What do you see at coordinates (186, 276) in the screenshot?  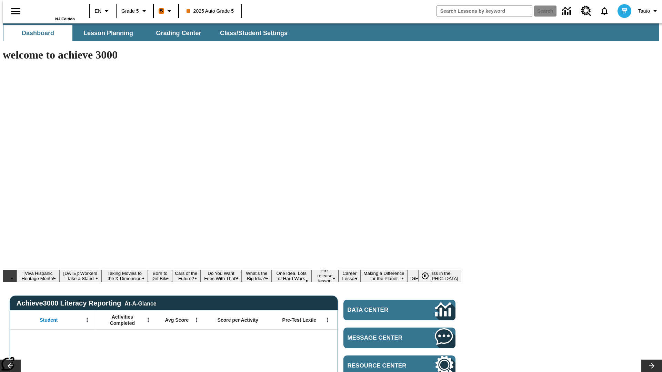 I see `button: Slide 5 Cars of the Future?` at bounding box center [186, 276].